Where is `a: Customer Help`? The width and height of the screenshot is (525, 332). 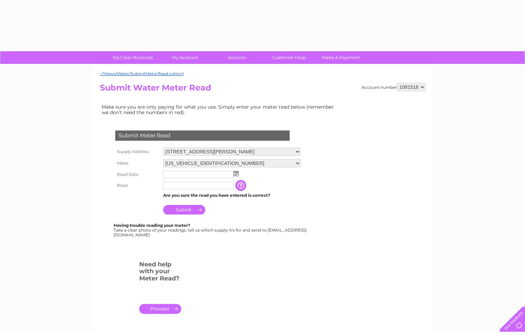
a: Customer Help is located at coordinates (289, 57).